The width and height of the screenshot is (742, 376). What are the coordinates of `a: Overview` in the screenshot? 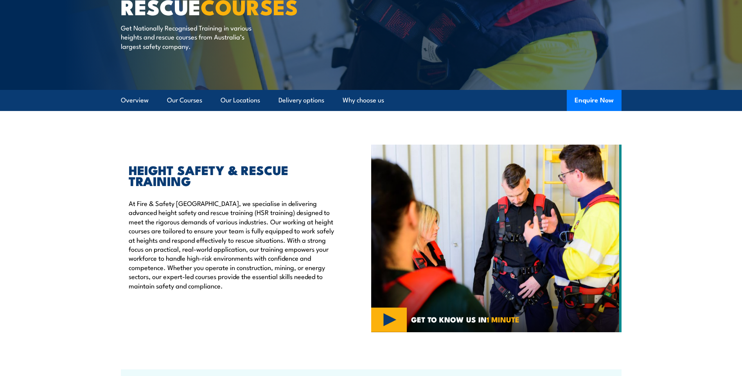 It's located at (135, 100).